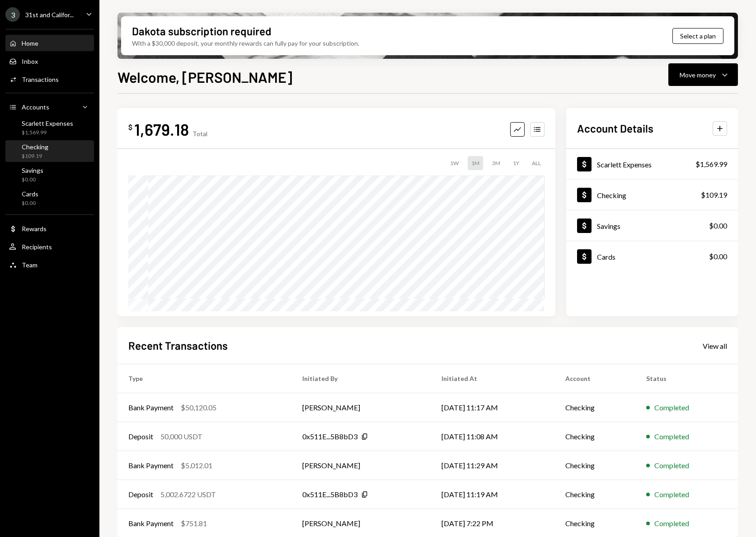  I want to click on div: 3M, so click(496, 163).